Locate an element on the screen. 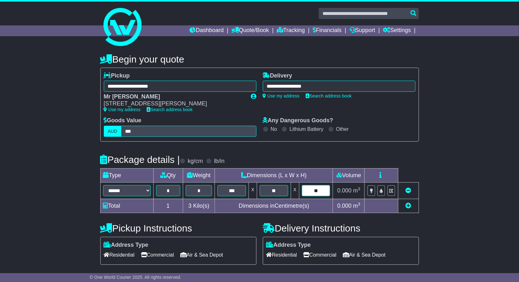 The width and height of the screenshot is (519, 282). label: Goods Value is located at coordinates (122, 121).